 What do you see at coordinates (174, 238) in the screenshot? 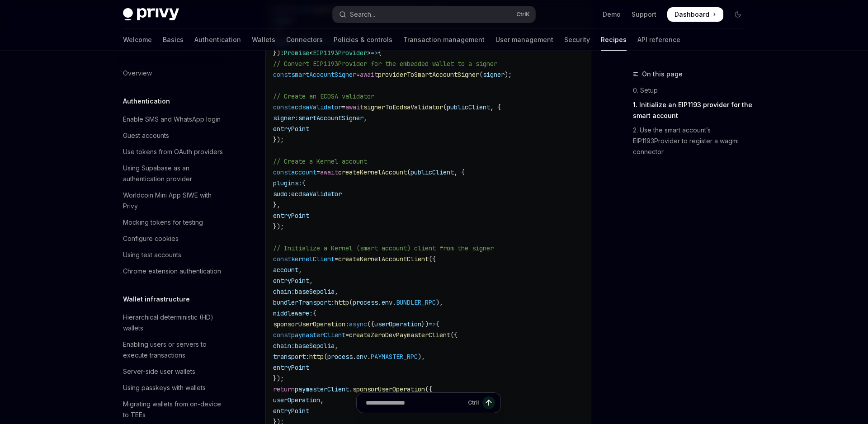
I see `a: Configure cookies` at bounding box center [174, 238].